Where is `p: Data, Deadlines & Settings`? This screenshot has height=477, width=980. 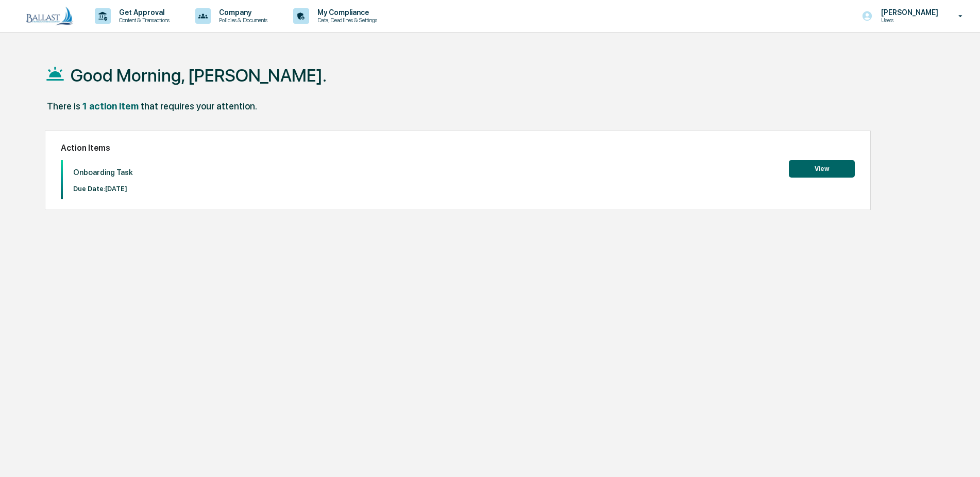
p: Data, Deadlines & Settings is located at coordinates (346, 20).